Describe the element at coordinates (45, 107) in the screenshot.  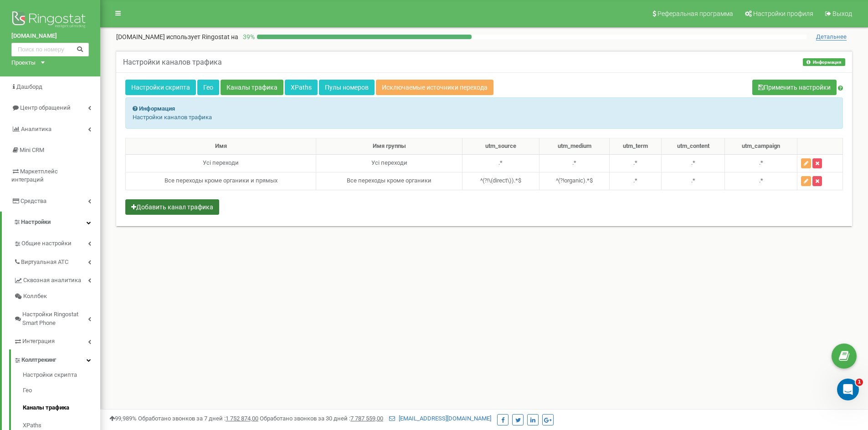
I see `span: Центр обращений` at that location.